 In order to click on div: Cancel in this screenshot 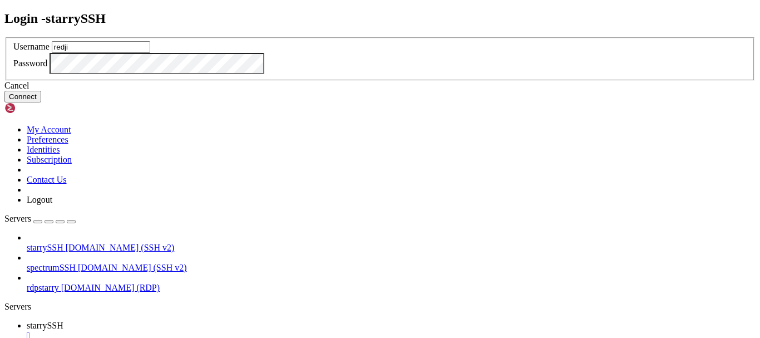, I will do `click(380, 86)`.